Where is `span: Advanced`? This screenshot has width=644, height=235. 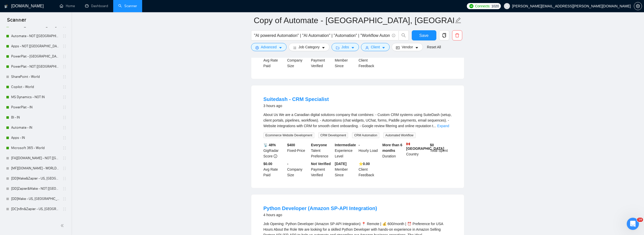 span: Advanced is located at coordinates (269, 47).